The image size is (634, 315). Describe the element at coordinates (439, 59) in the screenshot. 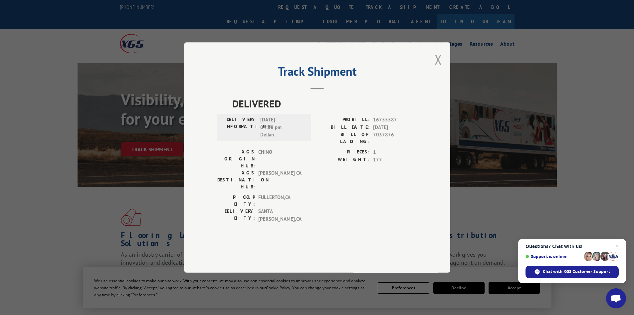

I see `button: Close modal` at that location.